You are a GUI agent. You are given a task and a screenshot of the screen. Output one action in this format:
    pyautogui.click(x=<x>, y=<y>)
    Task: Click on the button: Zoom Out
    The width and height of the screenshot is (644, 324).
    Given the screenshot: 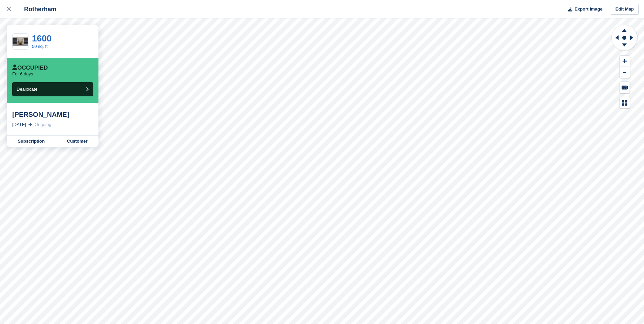 What is the action you would take?
    pyautogui.click(x=624, y=72)
    